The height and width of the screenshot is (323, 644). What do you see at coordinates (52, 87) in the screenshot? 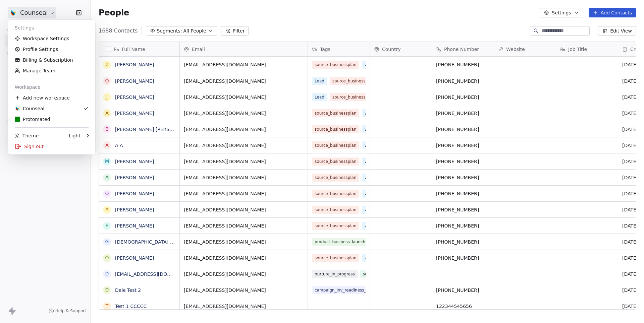
I see `div: Workspace` at bounding box center [52, 87].